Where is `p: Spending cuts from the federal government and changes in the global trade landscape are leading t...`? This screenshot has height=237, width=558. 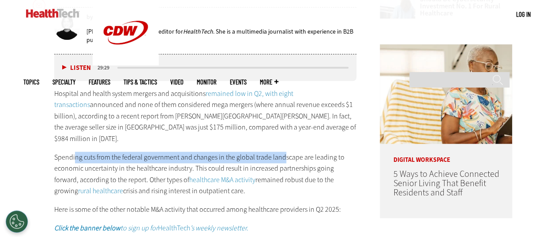 p: Spending cuts from the federal government and changes in the global trade landscape are leading t... is located at coordinates (206, 174).